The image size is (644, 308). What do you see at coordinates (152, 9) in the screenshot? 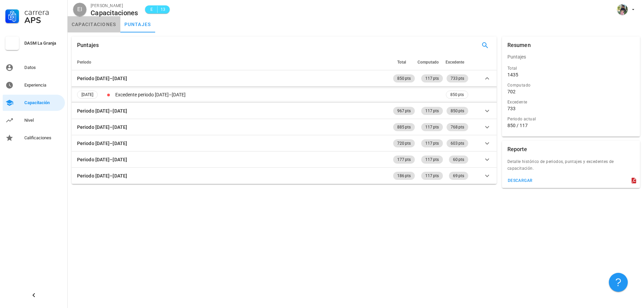
I see `span: E` at bounding box center [152, 9].